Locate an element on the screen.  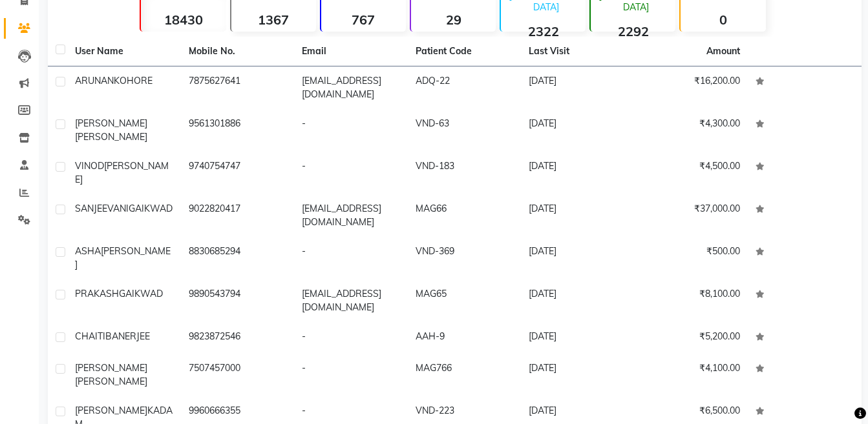
td: ₹500.00 is located at coordinates (692, 258).